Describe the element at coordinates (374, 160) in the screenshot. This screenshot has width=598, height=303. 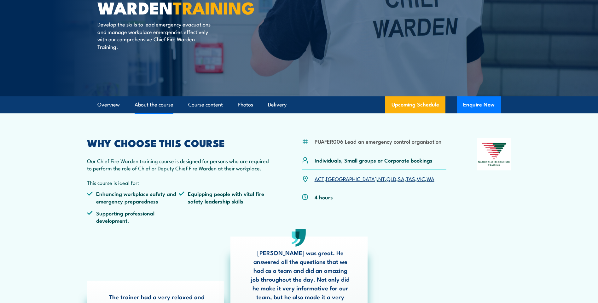
I see `p: Individuals, Small groups or Corporate bookings` at that location.